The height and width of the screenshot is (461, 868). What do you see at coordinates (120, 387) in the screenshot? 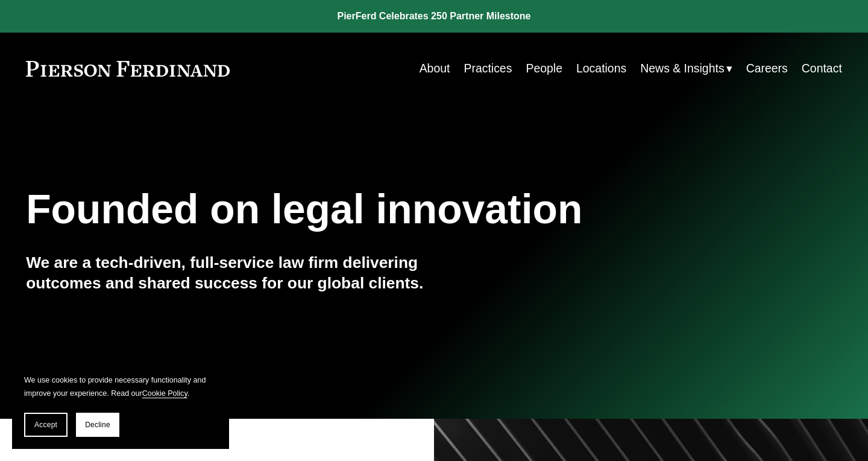
I see `p: We use cookies to provide necessary functionality and improve your experience. Read our .` at bounding box center [120, 387].